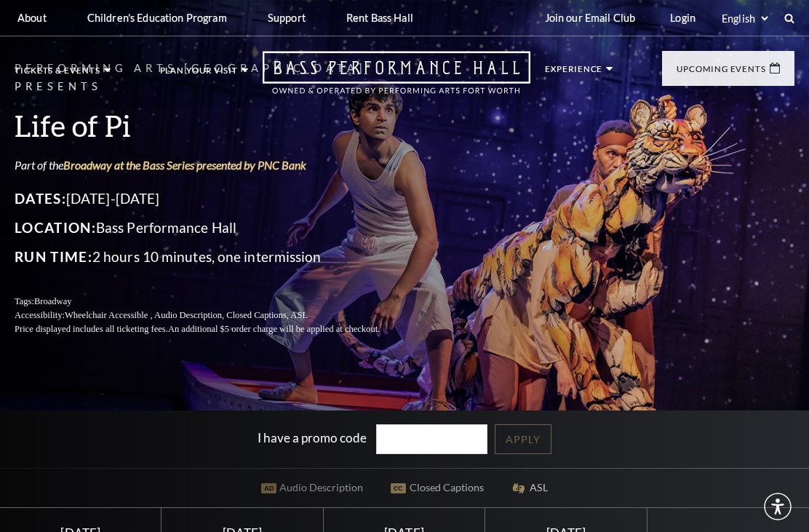 This screenshot has width=809, height=532. What do you see at coordinates (721, 73) in the screenshot?
I see `p: Upcoming Events` at bounding box center [721, 73].